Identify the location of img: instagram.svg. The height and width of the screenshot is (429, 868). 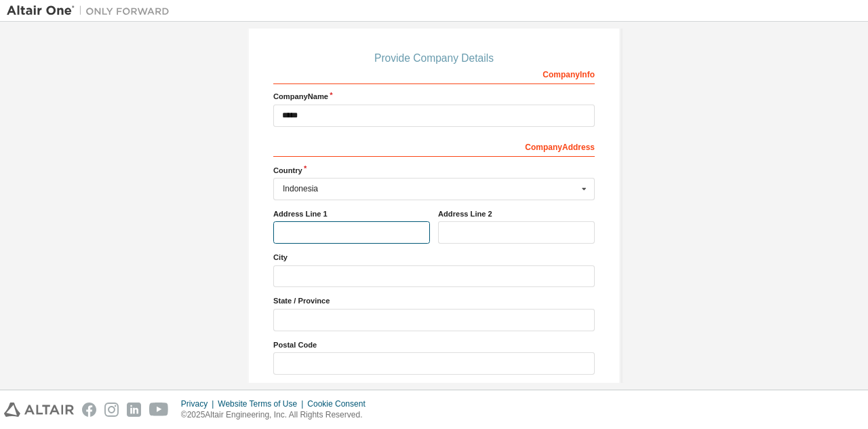
(111, 409).